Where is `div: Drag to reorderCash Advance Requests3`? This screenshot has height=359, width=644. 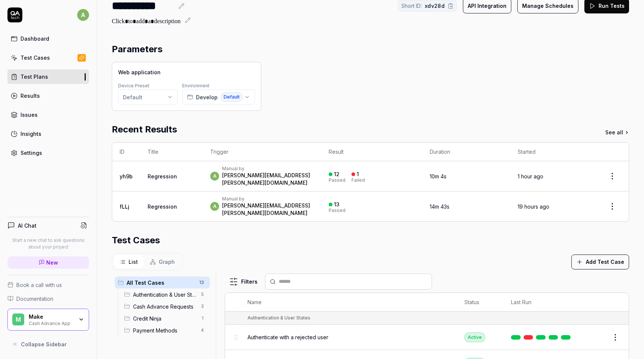 div: Drag to reorderCash Advance Requests3 is located at coordinates (165, 306).